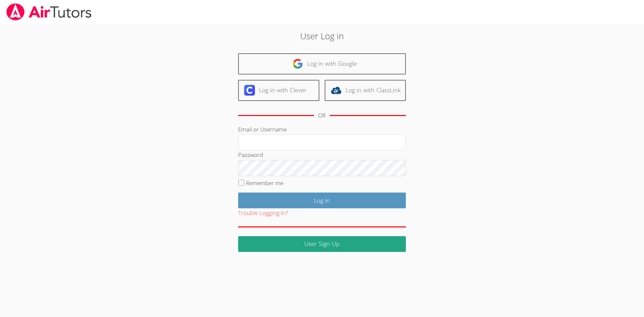 The width and height of the screenshot is (644, 317). I want to click on label: Remember me, so click(265, 183).